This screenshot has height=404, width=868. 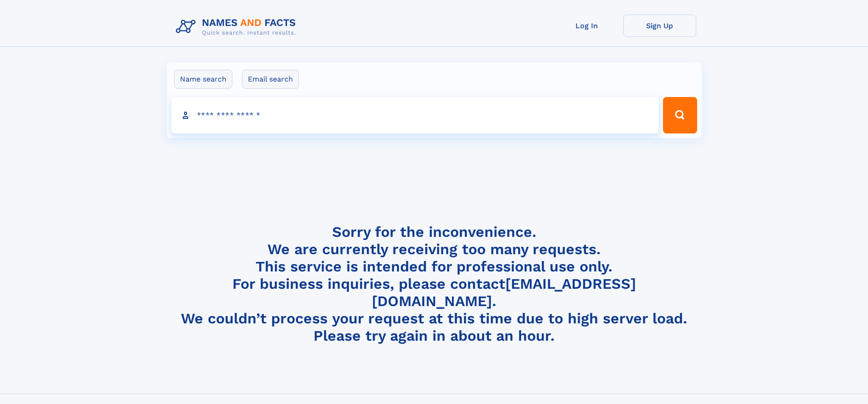 I want to click on h4: Sorry for the inconvenience. We are currently receiving too many requests. This service is intend..., so click(x=434, y=283).